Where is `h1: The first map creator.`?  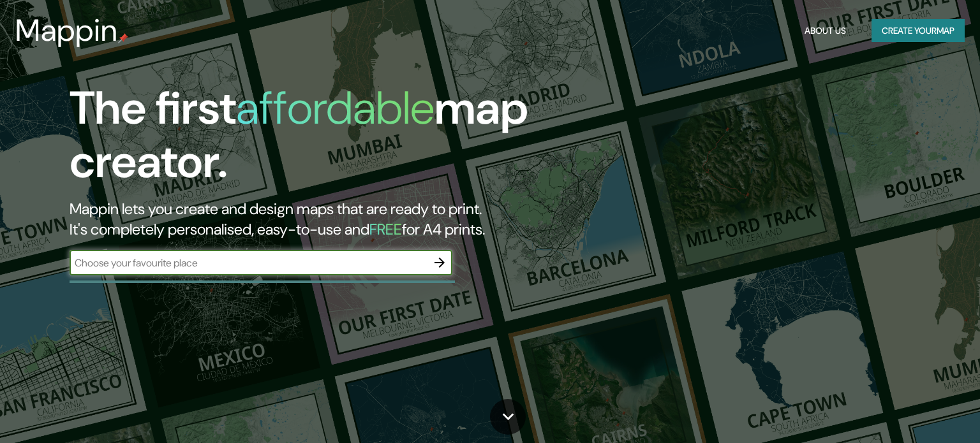 h1: The first map creator. is located at coordinates (314, 140).